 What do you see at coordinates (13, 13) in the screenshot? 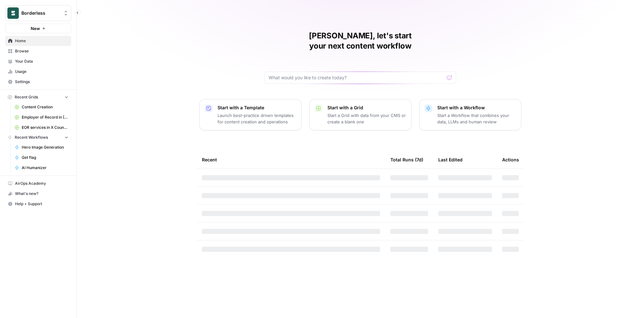
I see `img: Borderless Logo` at bounding box center [13, 13].